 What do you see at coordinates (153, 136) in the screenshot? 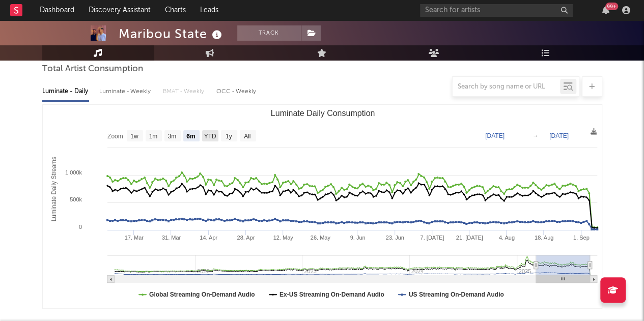
I see `text: 1m` at bounding box center [153, 136].